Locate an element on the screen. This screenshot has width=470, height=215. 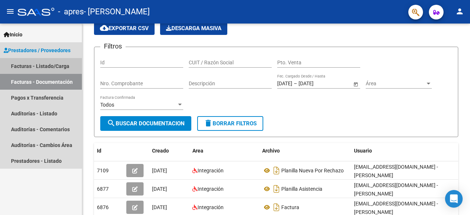
app-download-masive: Descarga masiva de comprobantes (adjuntos) is located at coordinates (194, 28).